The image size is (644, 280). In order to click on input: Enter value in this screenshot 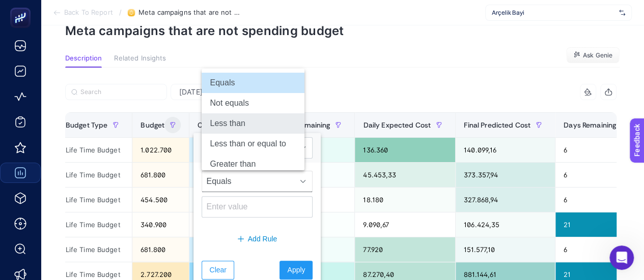, I will do `click(257, 207)`.